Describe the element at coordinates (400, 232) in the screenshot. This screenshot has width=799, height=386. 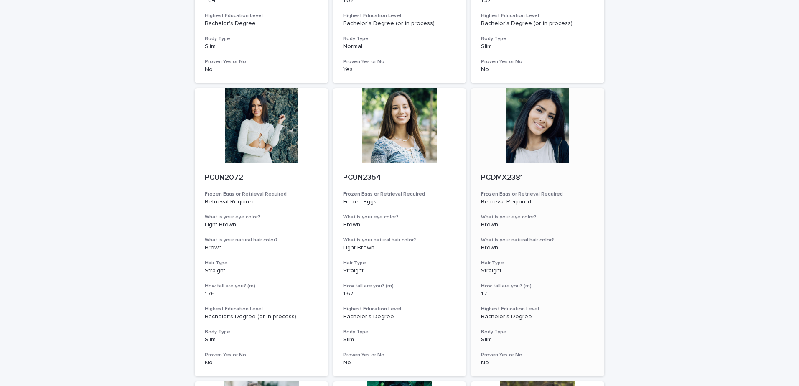
I see `a: PCUN2354Frozen Eggs or Retrieval RequiredFrozen EggsWhat is your eye color?BrownWhat is your natu...` at that location.